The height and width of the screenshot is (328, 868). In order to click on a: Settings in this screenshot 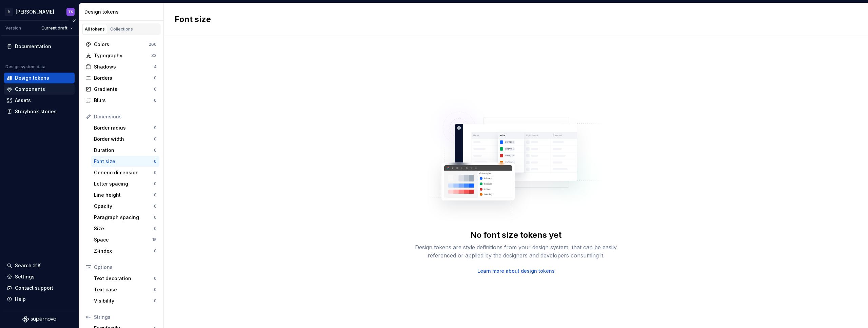, I will do `click(39, 277)`.